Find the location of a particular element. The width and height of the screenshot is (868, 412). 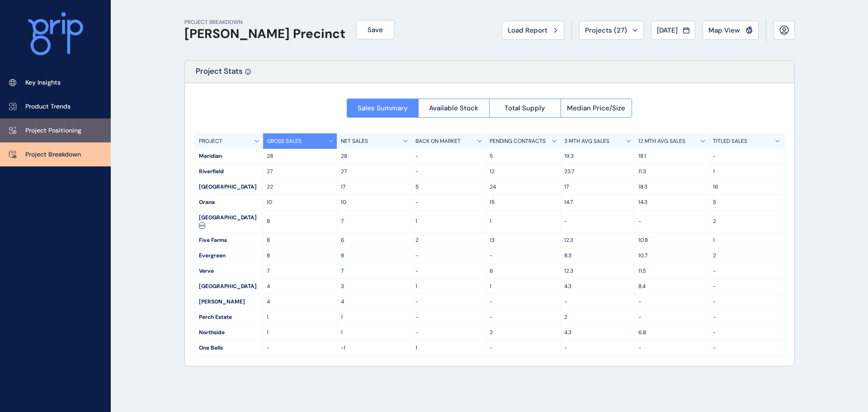

p: 14.7 is located at coordinates (598, 202).